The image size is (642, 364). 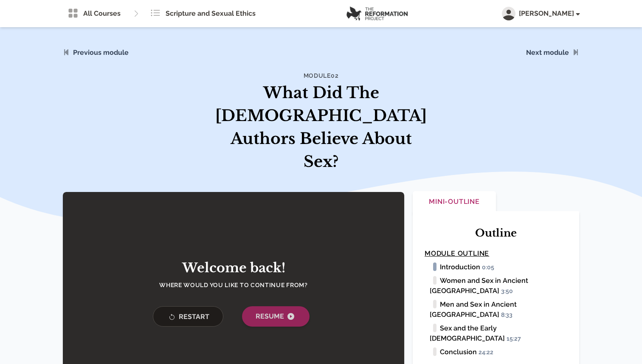 What do you see at coordinates (211, 14) in the screenshot?
I see `span: Scripture and Sexual Ethics` at bounding box center [211, 14].